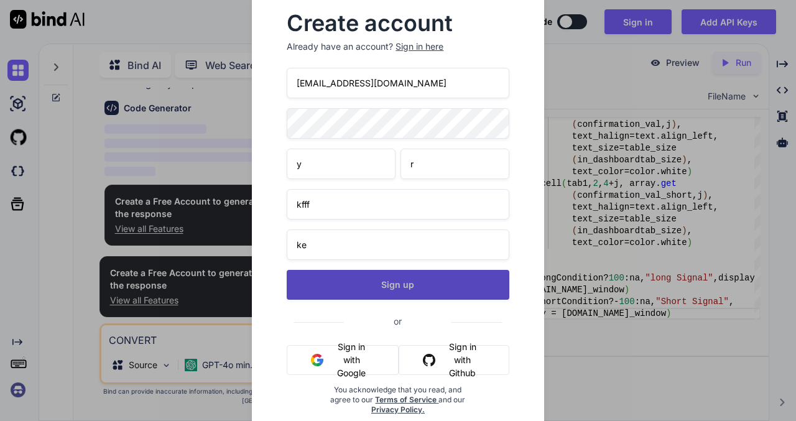 The width and height of the screenshot is (796, 421). I want to click on input: First Name, so click(341, 164).